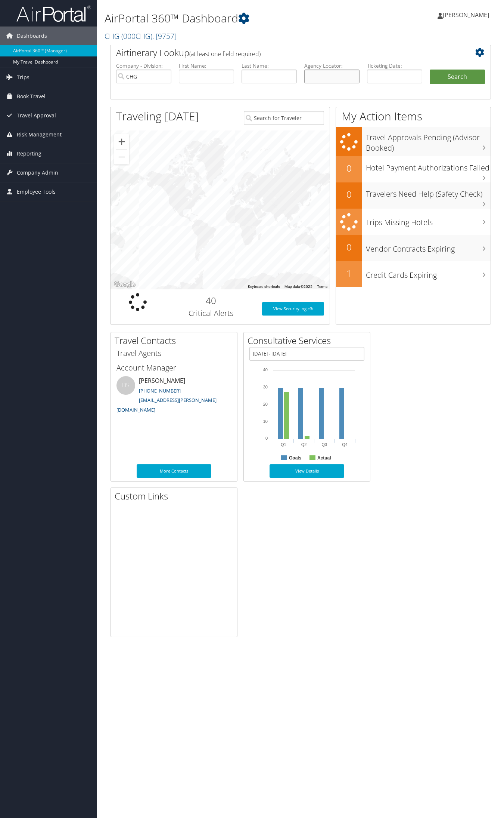 The height and width of the screenshot is (818, 504). Describe the element at coordinates (332, 66) in the screenshot. I see `label: Agency Locator:` at that location.